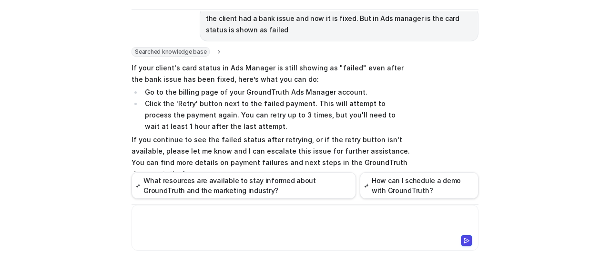  I want to click on li: Click the 'Retry' button next to the failed payment. This will attempt to process the payment aga..., so click(276, 115).